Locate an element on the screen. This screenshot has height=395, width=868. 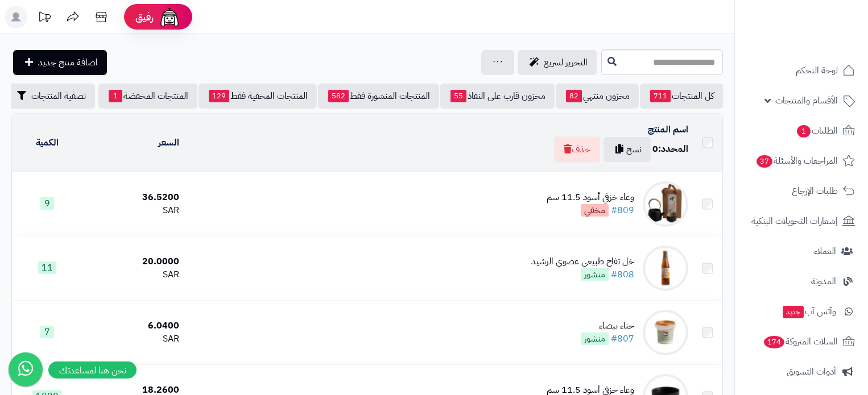
span: 55 is located at coordinates (458, 96).